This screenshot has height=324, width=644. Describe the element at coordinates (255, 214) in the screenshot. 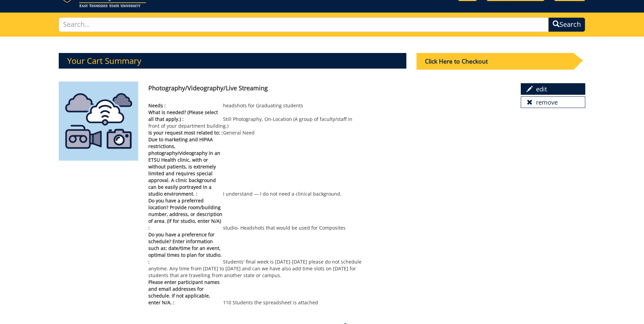

I see `p: studio- Headshots that would be used for Composites` at that location.